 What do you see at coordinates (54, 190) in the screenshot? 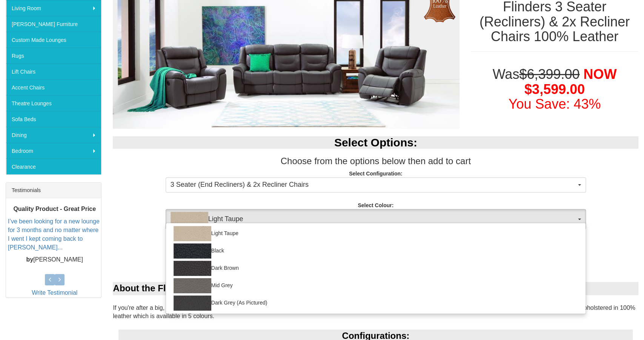
I see `div: Testimonials` at bounding box center [54, 190].